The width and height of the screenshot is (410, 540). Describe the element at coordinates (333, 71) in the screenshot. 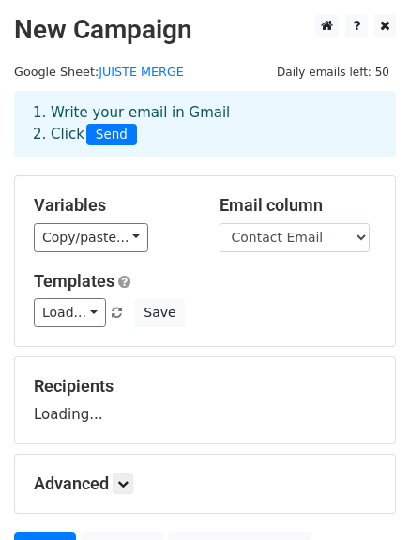

I see `a: Daily emails left: 50` at that location.